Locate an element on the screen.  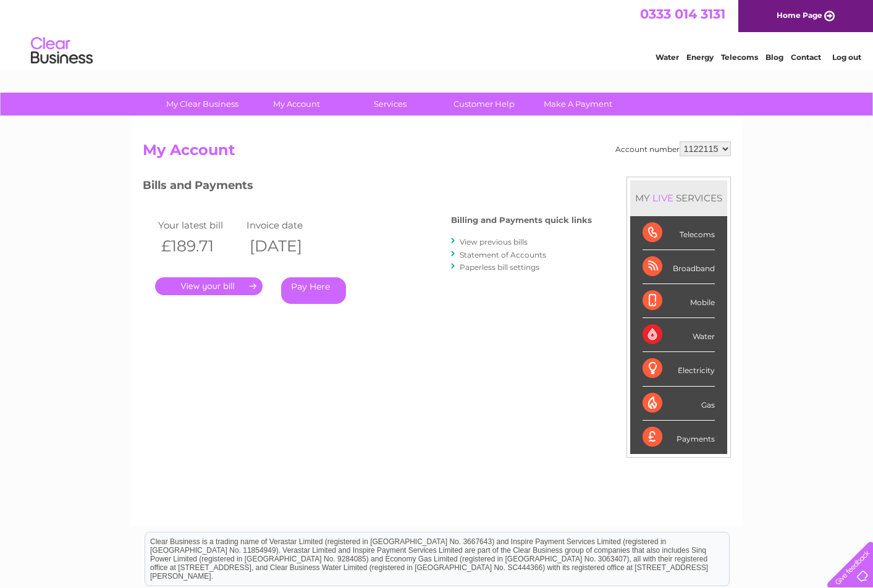
td: Invoice date is located at coordinates (288, 225).